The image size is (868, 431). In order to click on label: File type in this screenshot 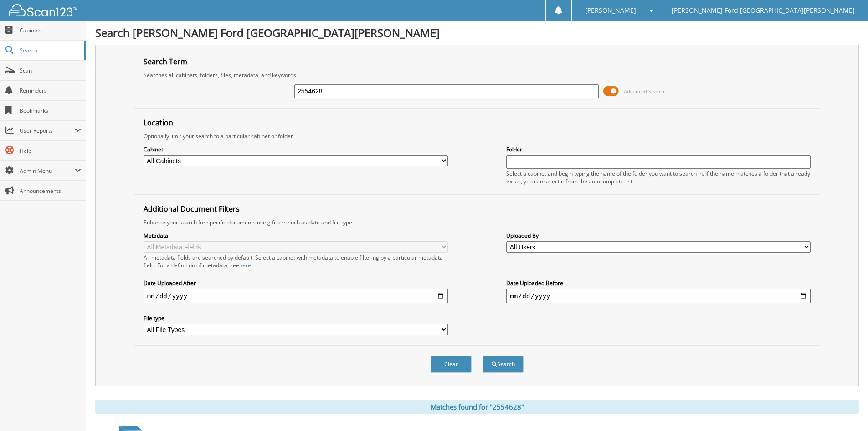, I will do `click(296, 318)`.